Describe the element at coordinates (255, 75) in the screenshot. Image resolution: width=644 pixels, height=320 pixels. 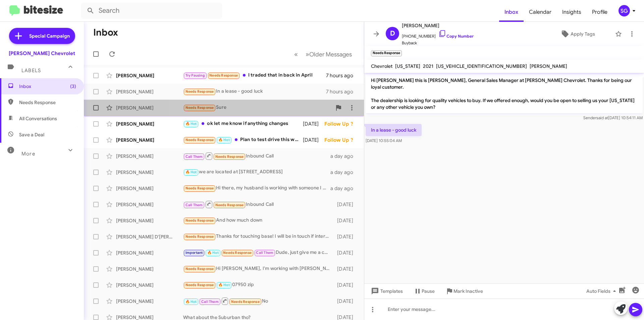
I see `div: I traded that in back in April` at that location.